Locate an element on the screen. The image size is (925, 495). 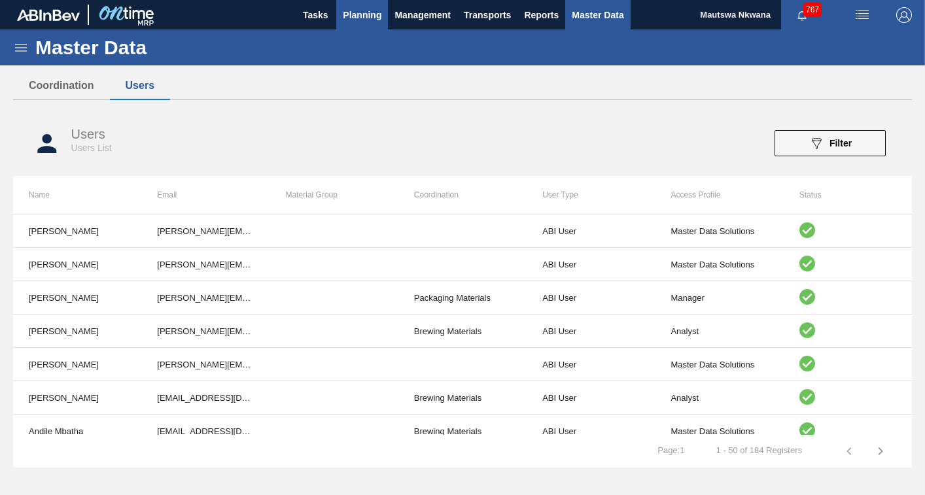
th: Material Group is located at coordinates (334, 195).